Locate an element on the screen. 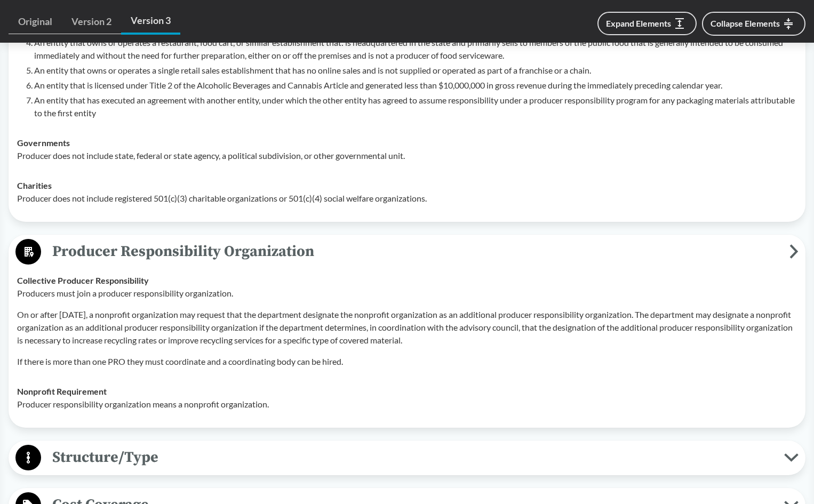 The height and width of the screenshot is (504, 814). a: Version 2 is located at coordinates (91, 22).